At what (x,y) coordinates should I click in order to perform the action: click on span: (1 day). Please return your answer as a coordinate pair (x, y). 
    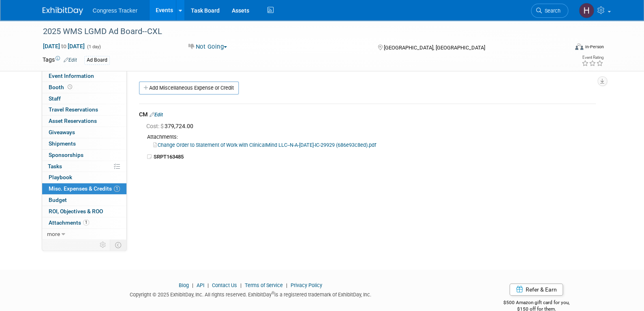
    Looking at the image, I should click on (94, 46).